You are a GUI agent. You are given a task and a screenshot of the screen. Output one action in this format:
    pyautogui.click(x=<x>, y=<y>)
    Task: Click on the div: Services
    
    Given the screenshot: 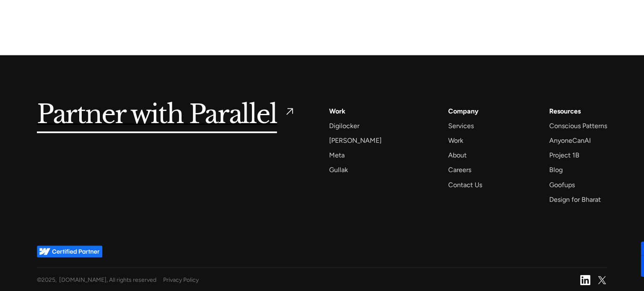 What is the action you would take?
    pyautogui.click(x=460, y=126)
    